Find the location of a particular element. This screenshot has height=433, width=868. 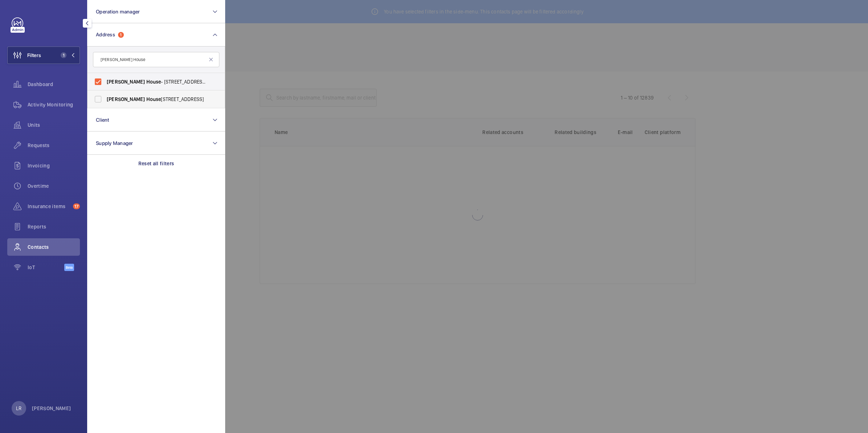

span: Units is located at coordinates (54, 125).